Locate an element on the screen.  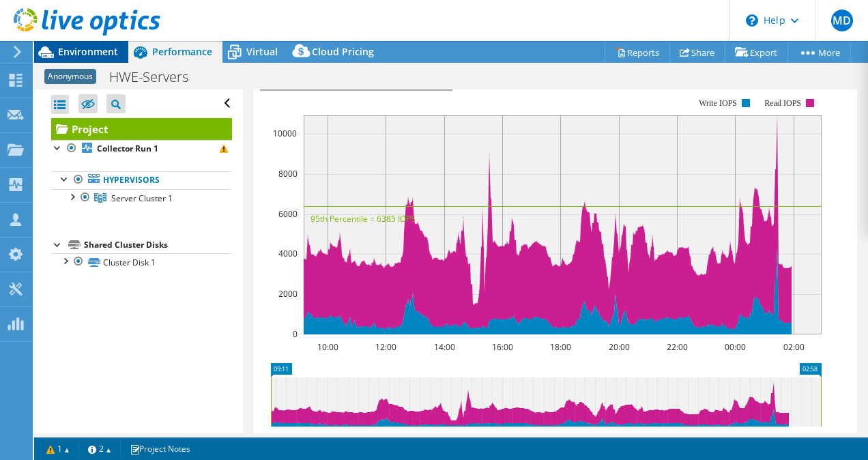
text: 6000 is located at coordinates (288, 213).